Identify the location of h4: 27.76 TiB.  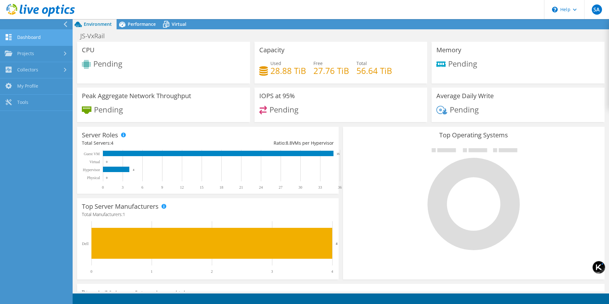
(331, 71).